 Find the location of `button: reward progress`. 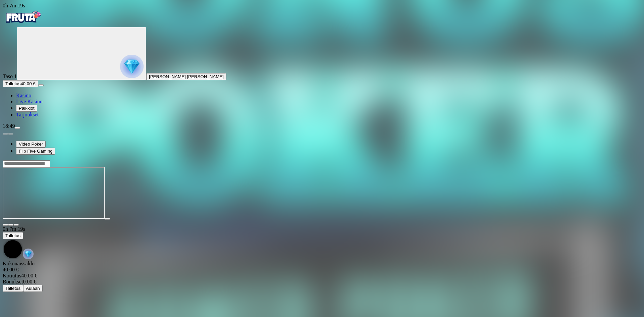

button: reward progress is located at coordinates (82, 53).